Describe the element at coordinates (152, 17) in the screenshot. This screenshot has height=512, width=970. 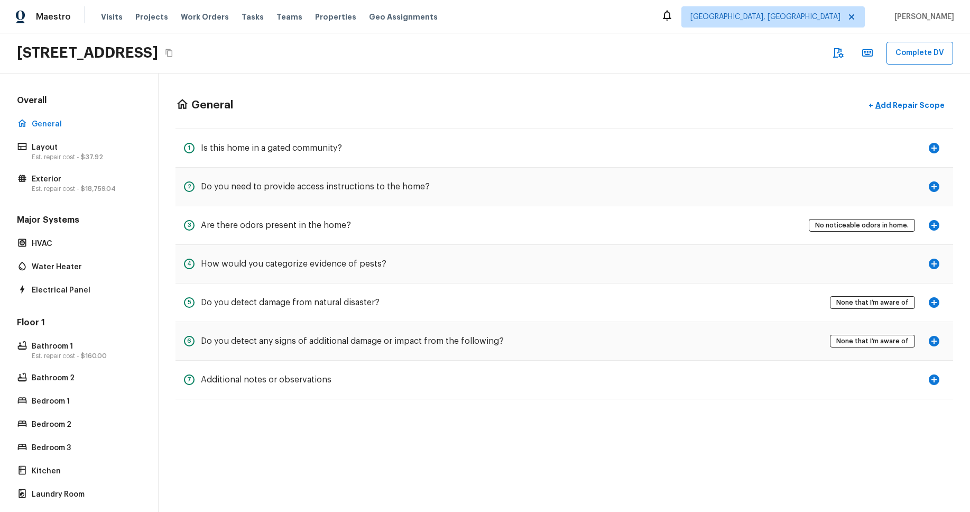
I see `span: Projects` at that location.